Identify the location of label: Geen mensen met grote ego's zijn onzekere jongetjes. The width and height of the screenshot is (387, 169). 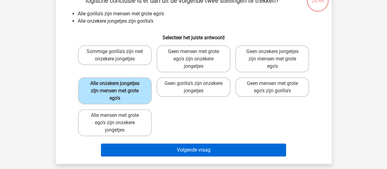
(193, 59).